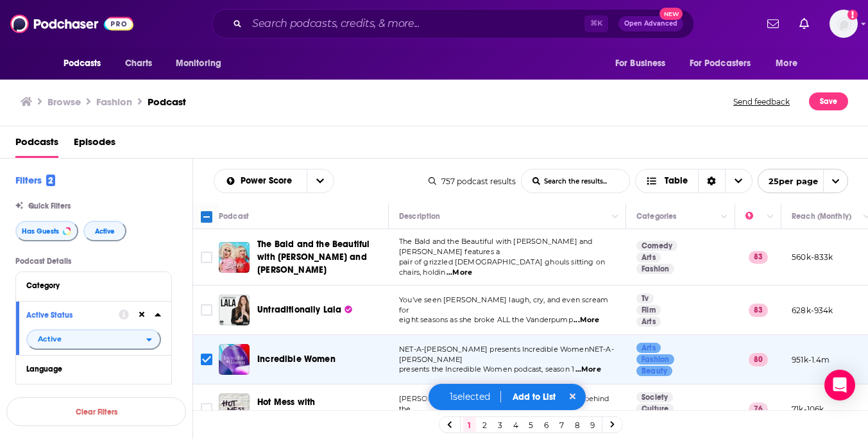 The height and width of the screenshot is (439, 868). Describe the element at coordinates (72, 24) in the screenshot. I see `img: Podchaser - Follow, Share and Rate Podcasts` at that location.